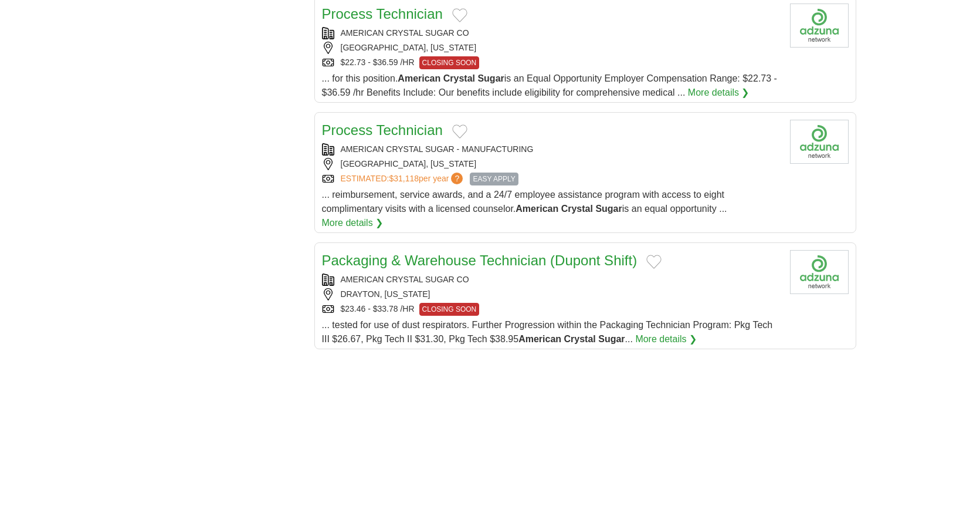  I want to click on a: Packaging & Warehouse Technician (Dupont Shift), so click(480, 260).